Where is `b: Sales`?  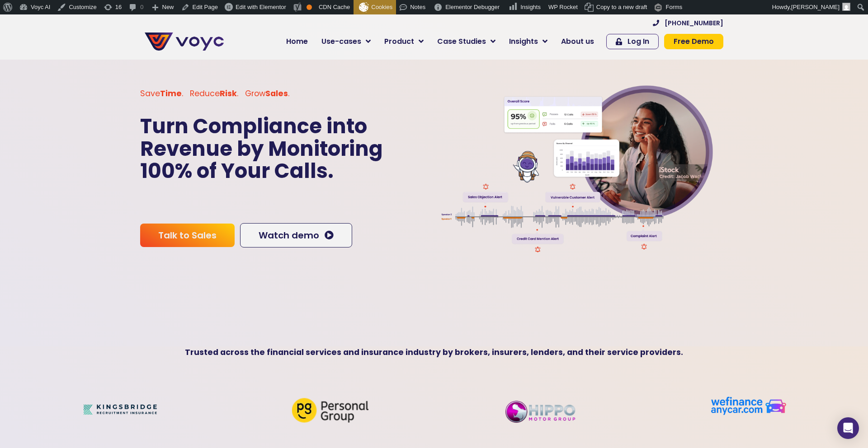 b: Sales is located at coordinates (277, 94).